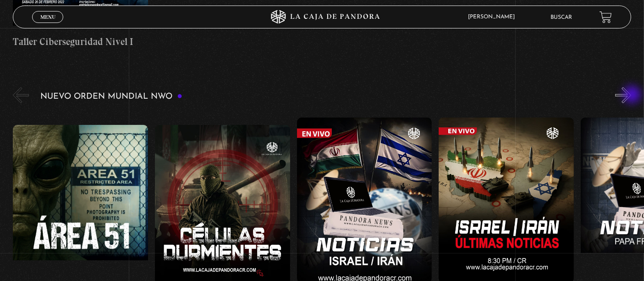  What do you see at coordinates (47, 25) in the screenshot?
I see `span: Cerrar` at bounding box center [47, 25].